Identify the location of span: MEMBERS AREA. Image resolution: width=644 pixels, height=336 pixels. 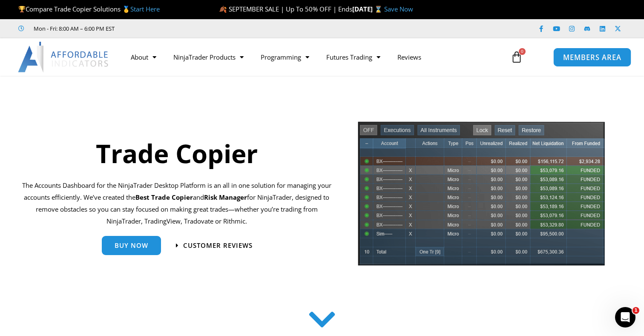
(592, 57).